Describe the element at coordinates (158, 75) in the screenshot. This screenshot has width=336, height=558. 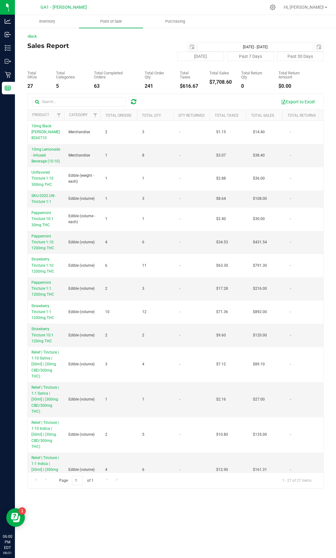
I see `div: Total Order Qty` at that location.